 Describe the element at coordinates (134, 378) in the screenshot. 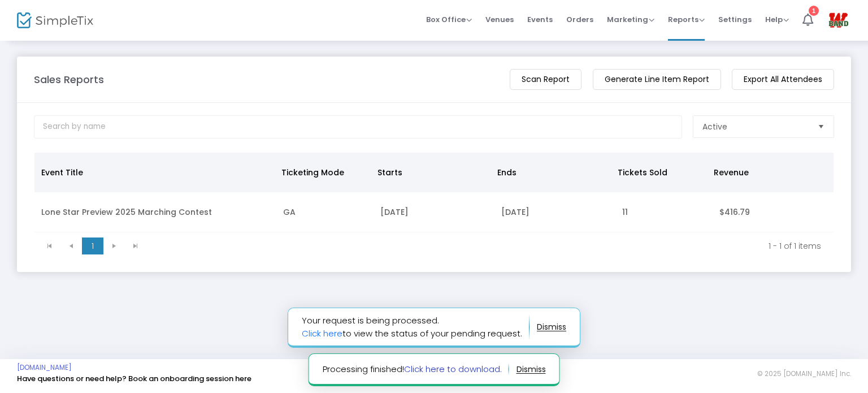

I see `a: Have questions or need help? Book an onboarding session here` at that location.